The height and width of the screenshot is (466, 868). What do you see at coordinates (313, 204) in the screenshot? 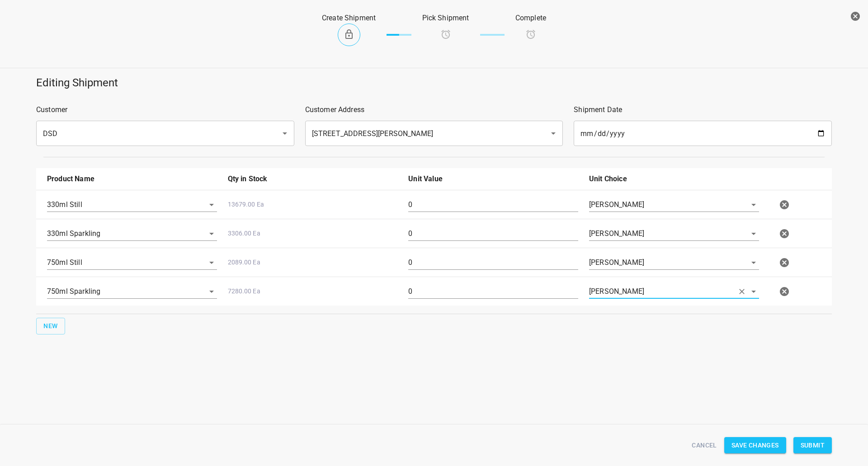
I see `p: 13679.00 Ea` at bounding box center [313, 204].